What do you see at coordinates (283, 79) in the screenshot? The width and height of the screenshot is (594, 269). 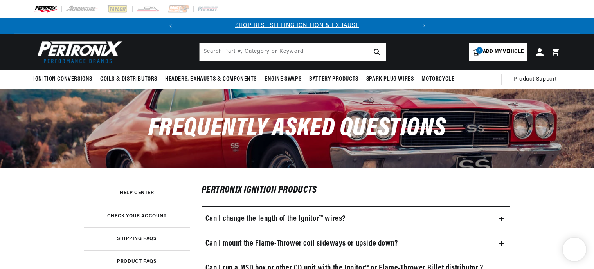 I see `summary: Engine Swaps` at bounding box center [283, 79].